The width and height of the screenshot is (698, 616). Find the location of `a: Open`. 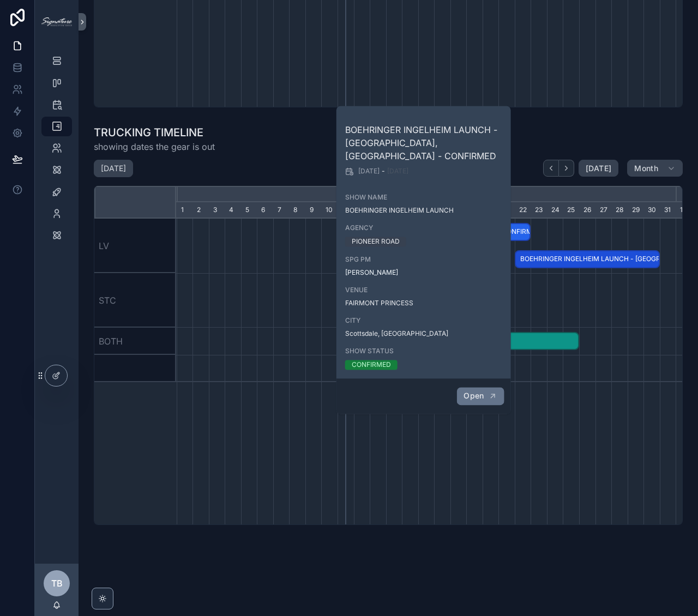

a: Open is located at coordinates (480, 396).